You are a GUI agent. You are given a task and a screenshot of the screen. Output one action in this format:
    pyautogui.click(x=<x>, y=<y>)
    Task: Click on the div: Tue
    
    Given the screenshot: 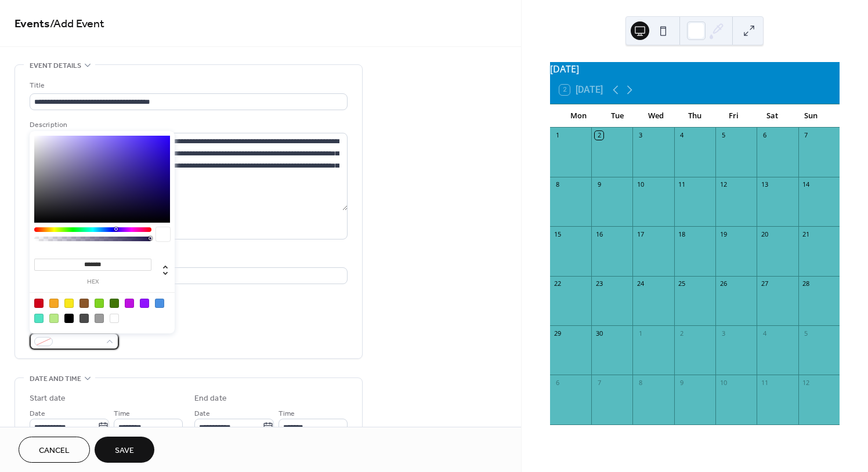 What is the action you would take?
    pyautogui.click(x=616, y=116)
    